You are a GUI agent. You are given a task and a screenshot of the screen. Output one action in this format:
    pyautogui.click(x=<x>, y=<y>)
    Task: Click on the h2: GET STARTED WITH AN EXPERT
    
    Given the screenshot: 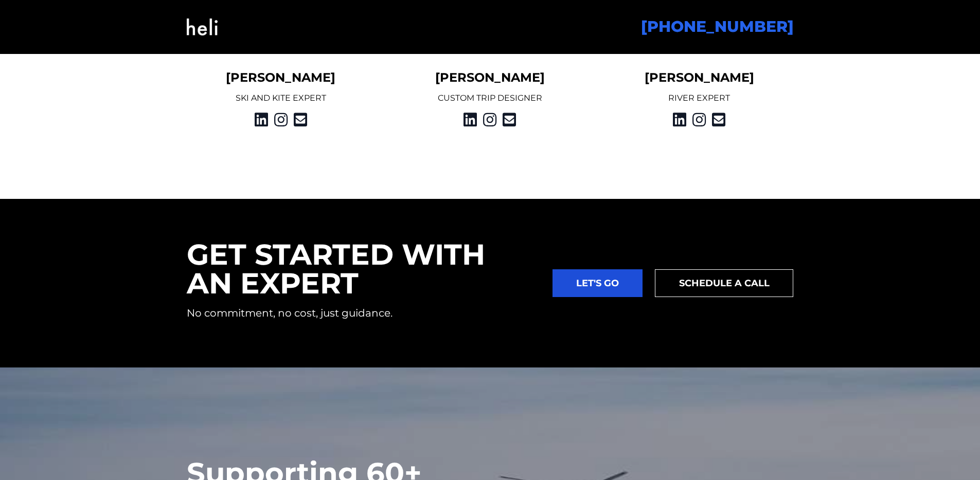 What is the action you would take?
    pyautogui.click(x=360, y=269)
    